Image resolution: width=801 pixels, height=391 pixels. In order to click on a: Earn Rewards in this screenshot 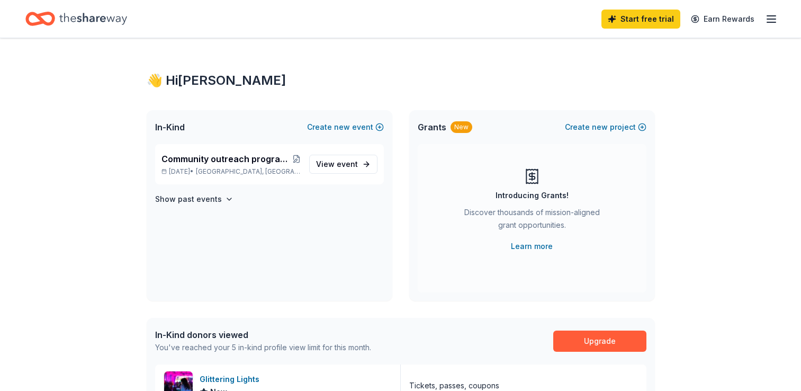, I will do `click(722, 19)`.